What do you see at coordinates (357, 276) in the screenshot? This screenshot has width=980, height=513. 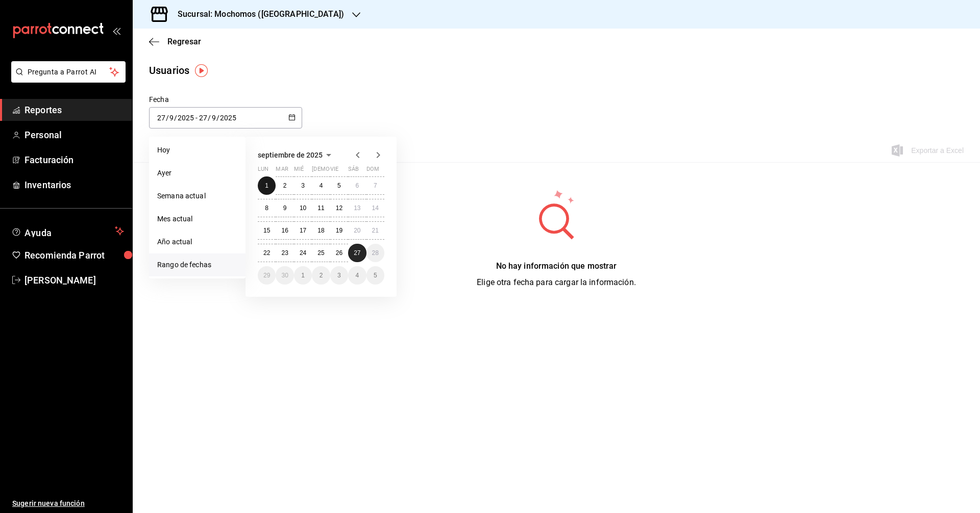 I see `button: 4 de octubre de 2025` at bounding box center [357, 276].